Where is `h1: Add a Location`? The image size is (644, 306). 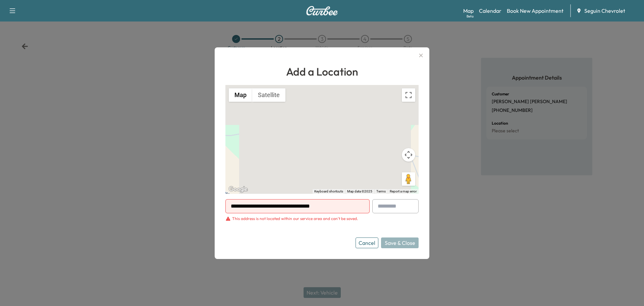
h1: Add a Location is located at coordinates (322, 72).